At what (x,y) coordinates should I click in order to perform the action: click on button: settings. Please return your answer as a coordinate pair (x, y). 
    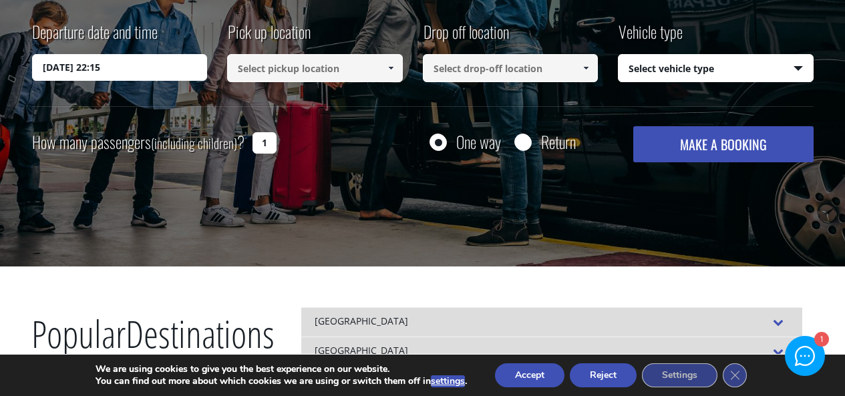
    Looking at the image, I should click on (447, 381).